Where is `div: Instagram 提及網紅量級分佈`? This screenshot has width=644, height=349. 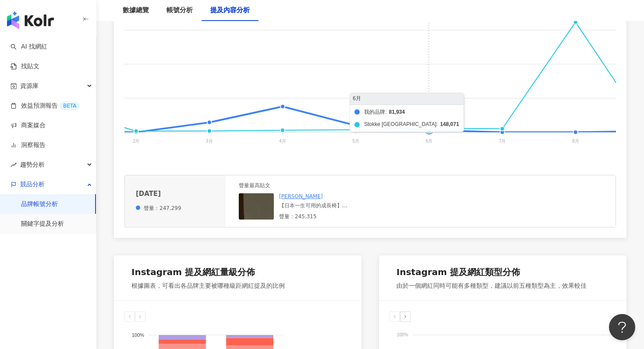
div: Instagram 提及網紅量級分佈 is located at coordinates (193, 272).